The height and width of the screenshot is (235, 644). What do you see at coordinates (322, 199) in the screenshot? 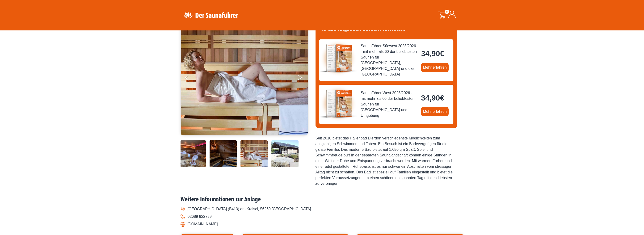
I see `h2: Weitere Informationen zur Anlage` at bounding box center [322, 199].